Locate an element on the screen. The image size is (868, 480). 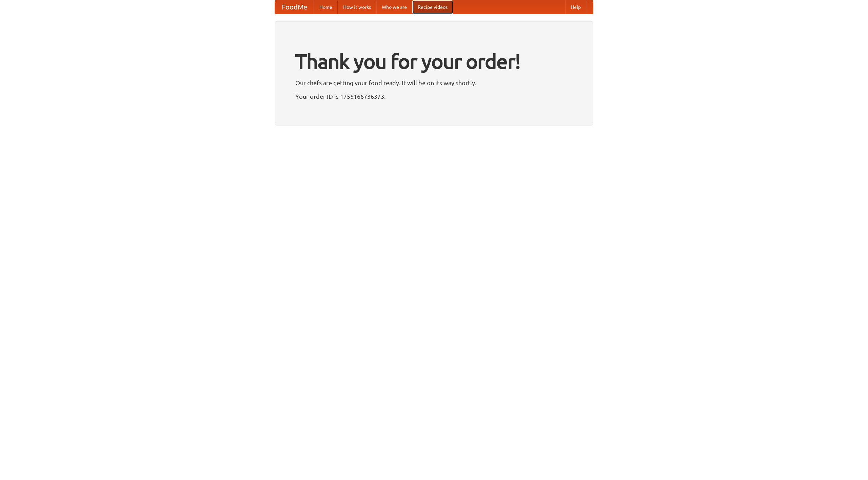
a: FoodMe is located at coordinates (294, 7).